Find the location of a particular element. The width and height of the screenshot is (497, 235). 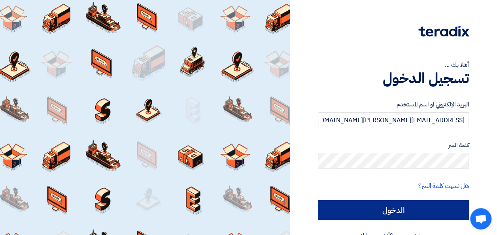

img: Teradix logo is located at coordinates (443, 31).